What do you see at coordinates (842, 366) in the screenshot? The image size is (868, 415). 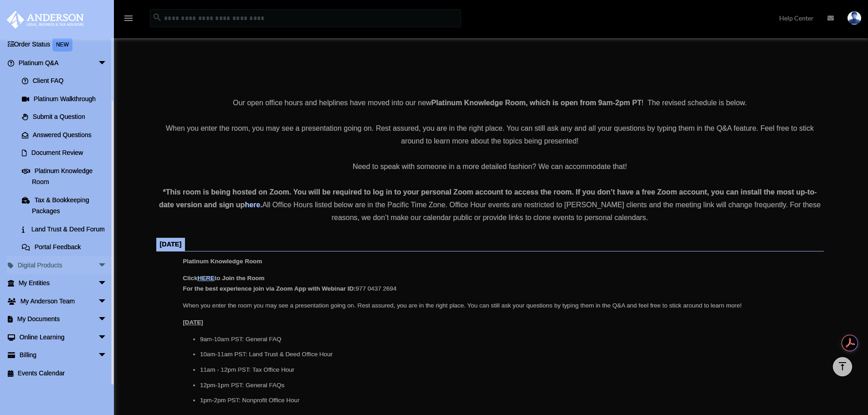 I see `i: vertical_align_top` at bounding box center [842, 366].